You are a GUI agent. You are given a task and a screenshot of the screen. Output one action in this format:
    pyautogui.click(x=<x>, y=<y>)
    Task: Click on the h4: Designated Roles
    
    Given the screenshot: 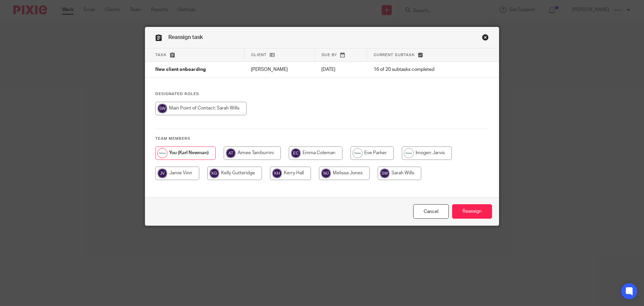 What is the action you would take?
    pyautogui.click(x=322, y=94)
    